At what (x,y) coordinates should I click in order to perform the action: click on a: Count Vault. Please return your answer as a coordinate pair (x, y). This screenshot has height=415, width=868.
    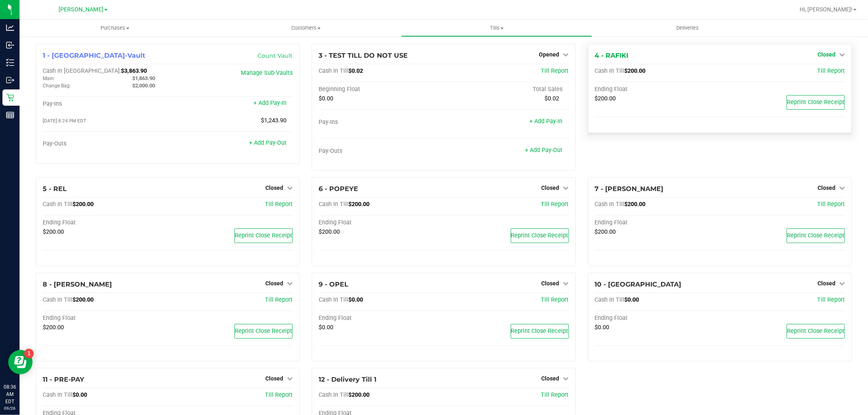
    Looking at the image, I should click on (275, 56).